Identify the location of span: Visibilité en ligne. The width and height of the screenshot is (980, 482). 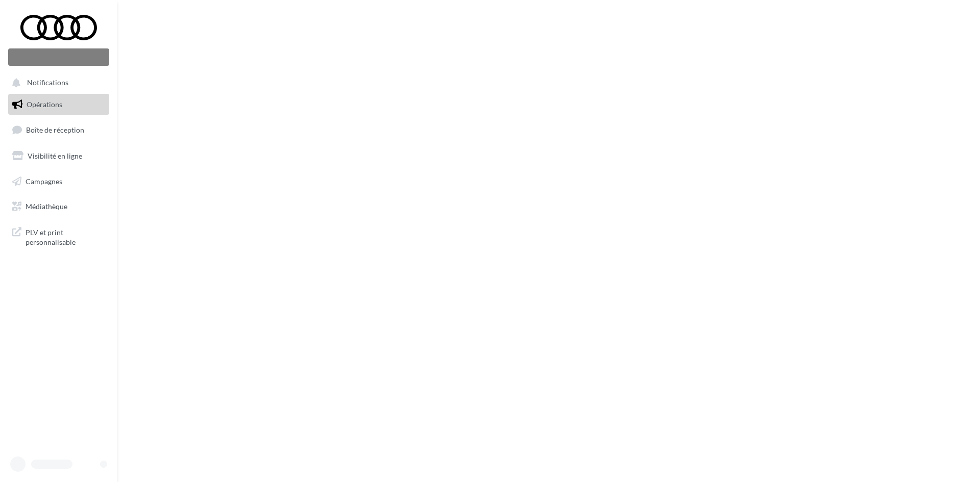
(54, 156).